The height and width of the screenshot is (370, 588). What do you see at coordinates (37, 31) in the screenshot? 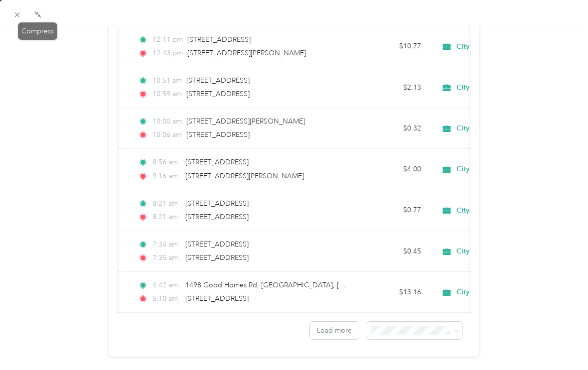
I see `div: Compress` at bounding box center [37, 31].